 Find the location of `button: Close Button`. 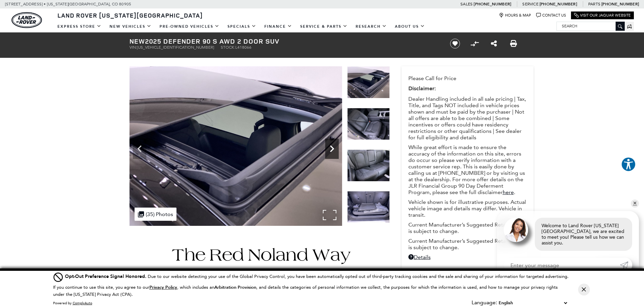

button: Close Button is located at coordinates (583, 289).